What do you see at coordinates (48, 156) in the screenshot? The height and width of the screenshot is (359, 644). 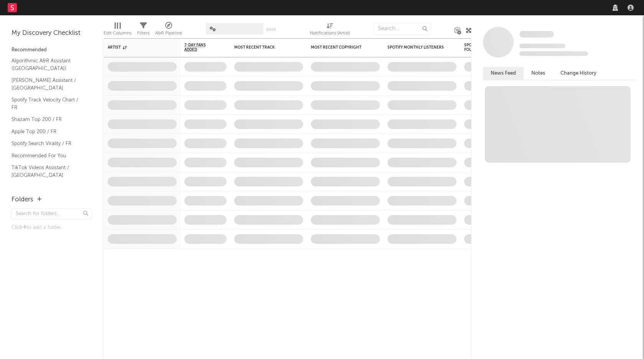 I see `a: Recommended For You` at bounding box center [48, 156].